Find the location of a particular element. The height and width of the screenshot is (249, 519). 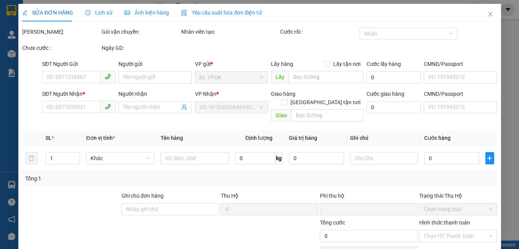

span: picture is located at coordinates (127, 13).